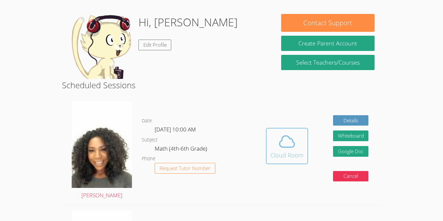 The width and height of the screenshot is (443, 221). Describe the element at coordinates (101, 46) in the screenshot. I see `img: default.png` at that location.